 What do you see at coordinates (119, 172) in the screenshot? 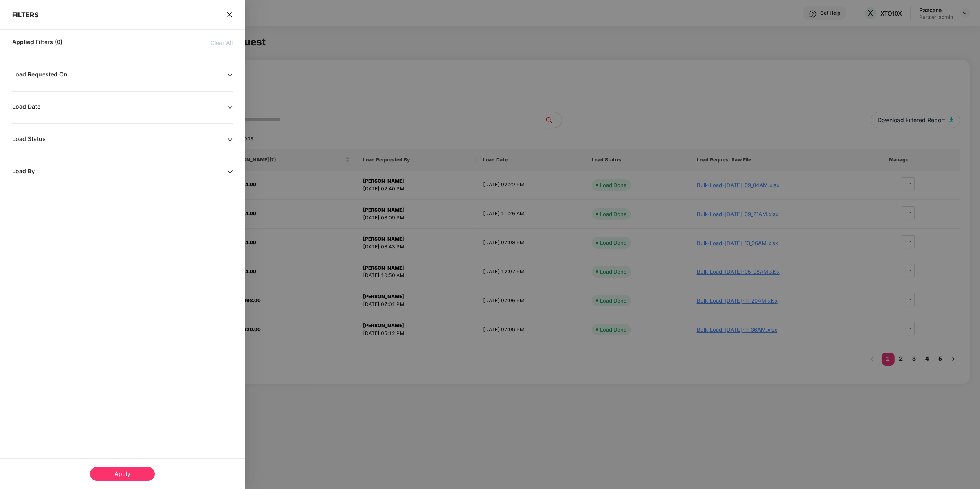
I see `div: Load By` at bounding box center [119, 172].